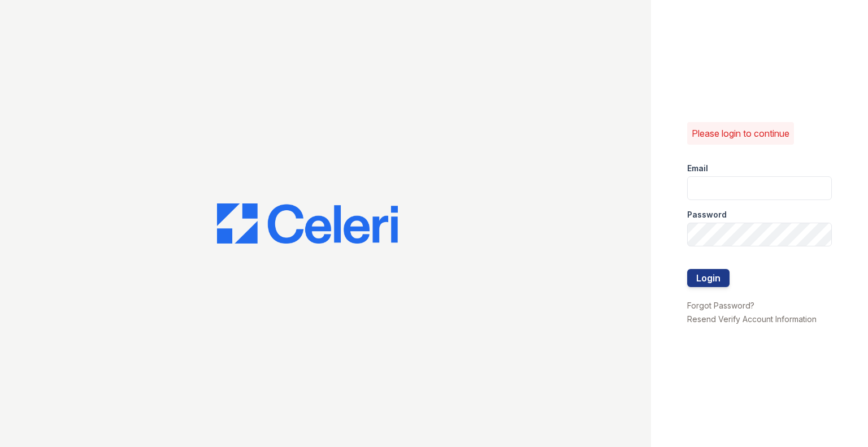 Image resolution: width=868 pixels, height=447 pixels. What do you see at coordinates (721, 305) in the screenshot?
I see `a: Forgot Password?` at bounding box center [721, 305].